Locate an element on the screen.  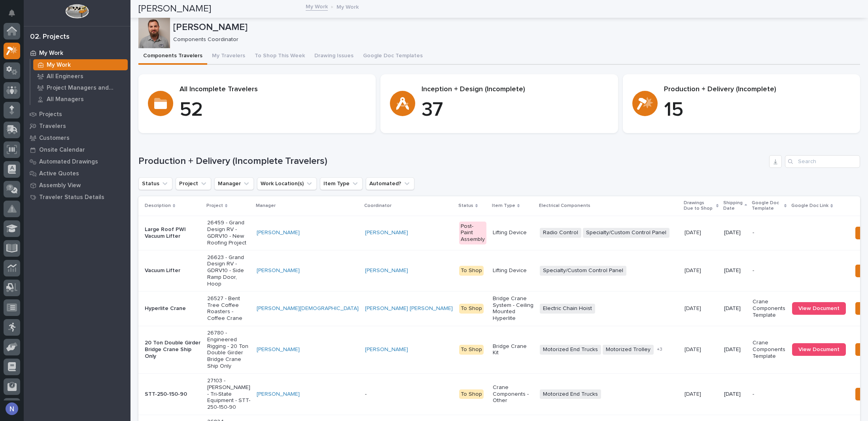
h1: Production + Delivery (Incomplete Travelers) is located at coordinates (452, 162).